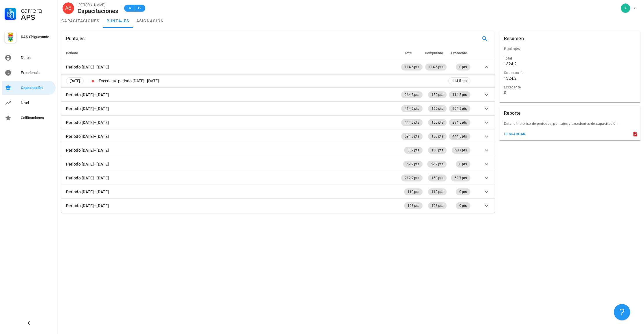 The height and width of the screenshot is (334, 644). I want to click on a: Calificaciones, so click(29, 118).